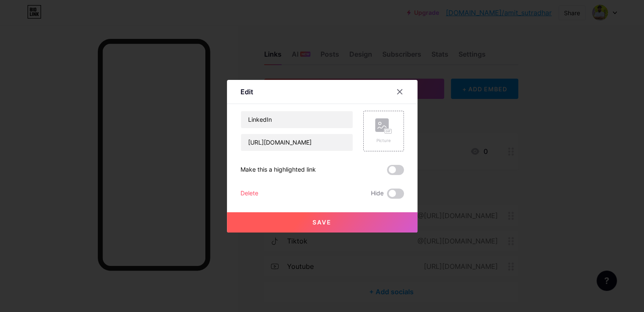 This screenshot has height=312, width=644. Describe the element at coordinates (278, 170) in the screenshot. I see `div: Make this a highlighted link` at that location.